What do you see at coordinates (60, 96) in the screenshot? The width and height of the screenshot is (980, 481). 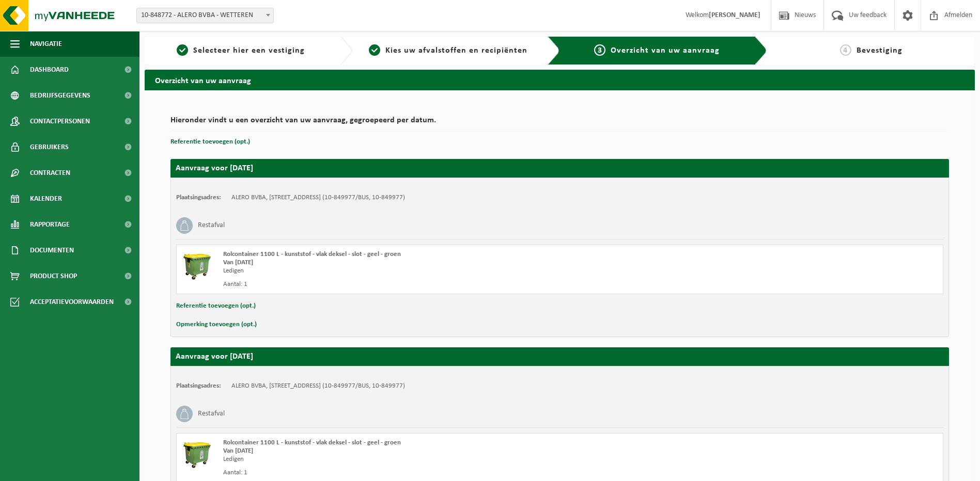 I see `span: Bedrijfsgegevens` at bounding box center [60, 96].